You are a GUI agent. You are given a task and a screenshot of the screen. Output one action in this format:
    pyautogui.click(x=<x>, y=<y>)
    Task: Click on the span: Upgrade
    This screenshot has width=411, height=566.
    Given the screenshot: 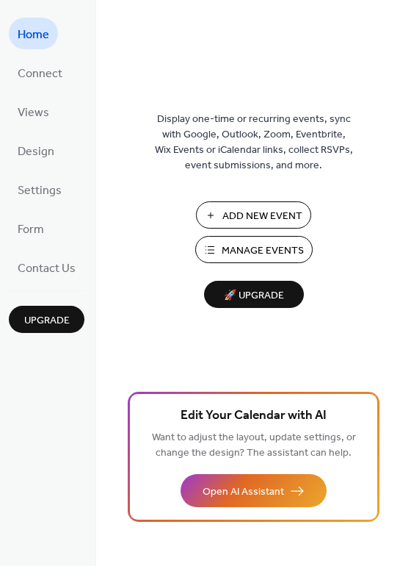 What is the action you would take?
    pyautogui.click(x=47, y=320)
    